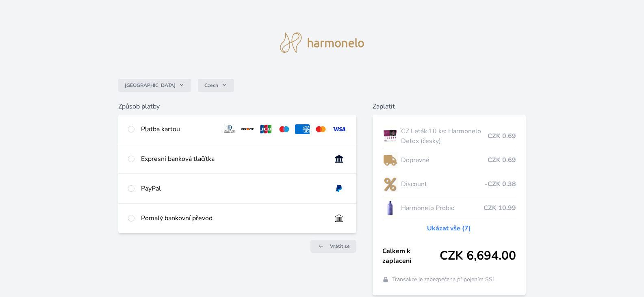 Image resolution: width=644 pixels, height=297 pixels. What do you see at coordinates (320, 129) in the screenshot?
I see `img: mc.svg` at bounding box center [320, 129].